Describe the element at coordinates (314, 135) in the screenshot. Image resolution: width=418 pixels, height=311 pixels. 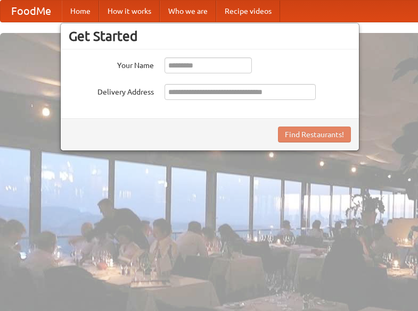
I see `button: Find Restaurants!` at that location.